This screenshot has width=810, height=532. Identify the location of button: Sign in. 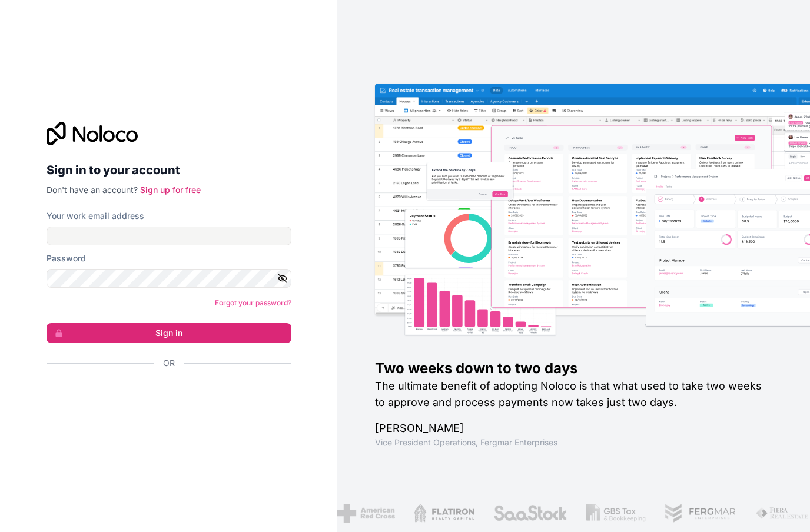
(169, 333).